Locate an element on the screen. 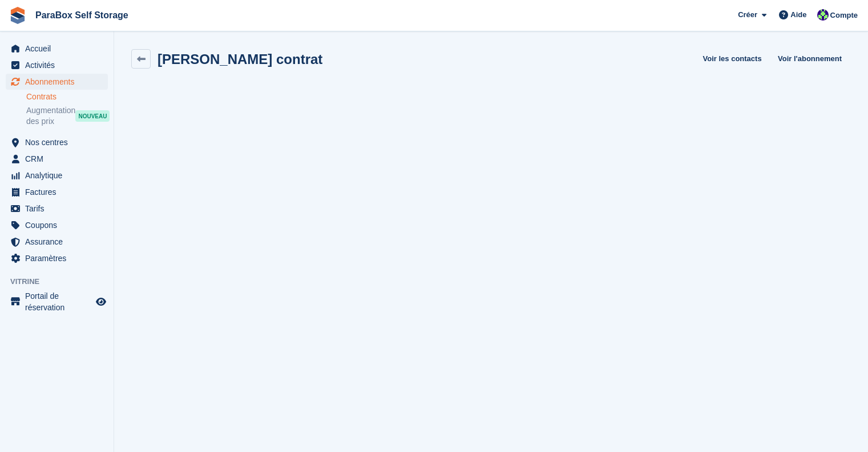 This screenshot has width=868, height=452. a: Augmentation des prix NOUVEAU is located at coordinates (67, 116).